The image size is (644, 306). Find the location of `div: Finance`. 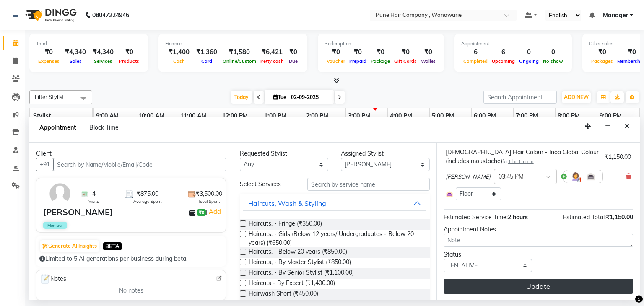

div: Finance is located at coordinates (233, 44).